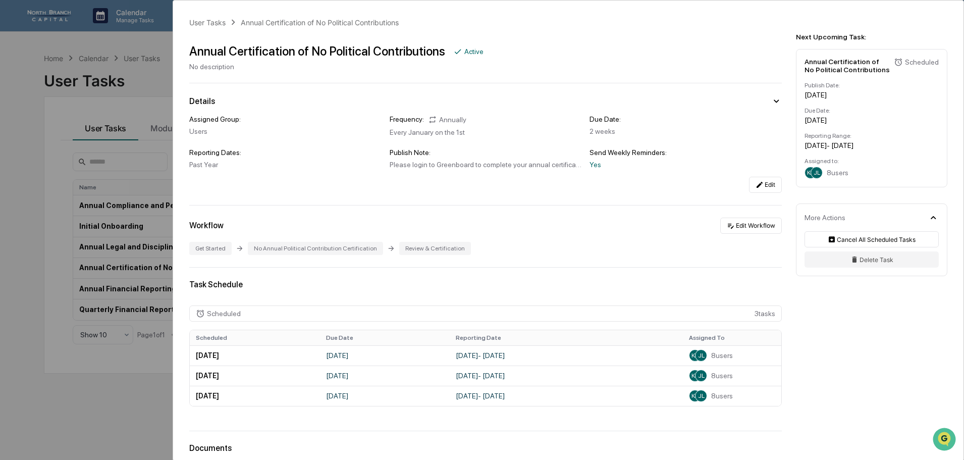  Describe the element at coordinates (871, 239) in the screenshot. I see `button: Cancel All Scheduled Tasks` at that location.